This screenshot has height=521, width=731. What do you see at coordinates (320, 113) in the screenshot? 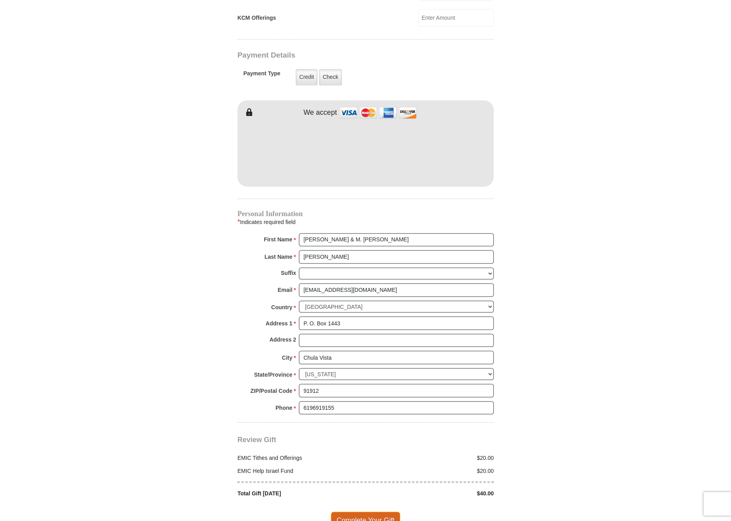
I see `h4: We accept` at bounding box center [320, 113].